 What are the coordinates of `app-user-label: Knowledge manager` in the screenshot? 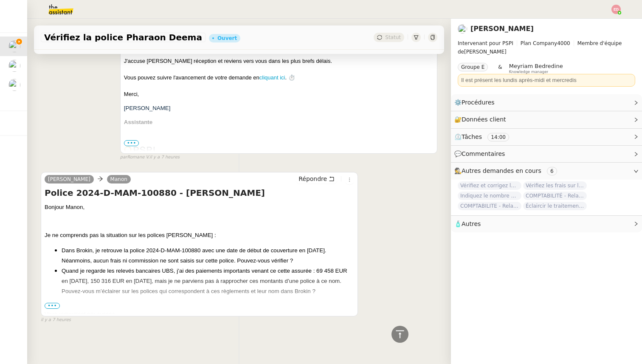 It's located at (536, 68).